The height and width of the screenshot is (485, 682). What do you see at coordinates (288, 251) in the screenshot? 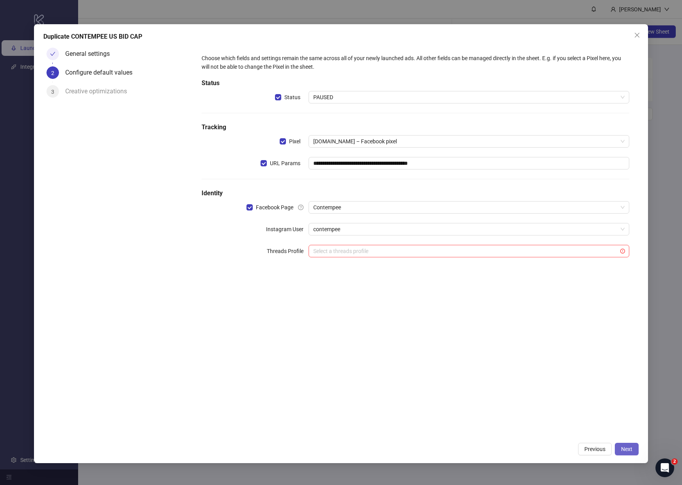
I see `label: Threads Profile` at bounding box center [288, 251].